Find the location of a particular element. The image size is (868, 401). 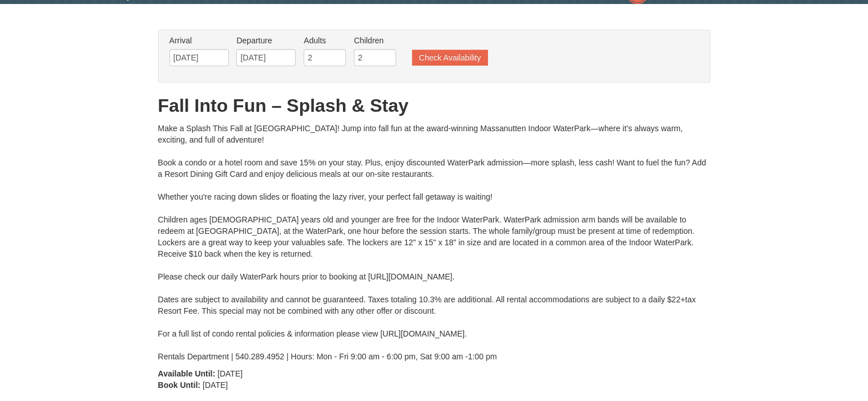

h1: Fall Into Fun – Splash & Stay is located at coordinates (434, 106).